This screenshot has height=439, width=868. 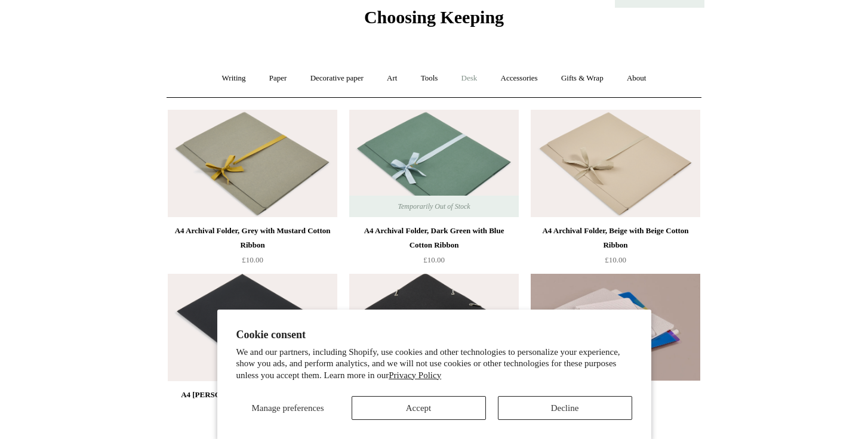 What do you see at coordinates (434, 238) in the screenshot?
I see `div: A4 Archival Folder, Dark Green with Blue Cotton Ribbon` at bounding box center [434, 238].